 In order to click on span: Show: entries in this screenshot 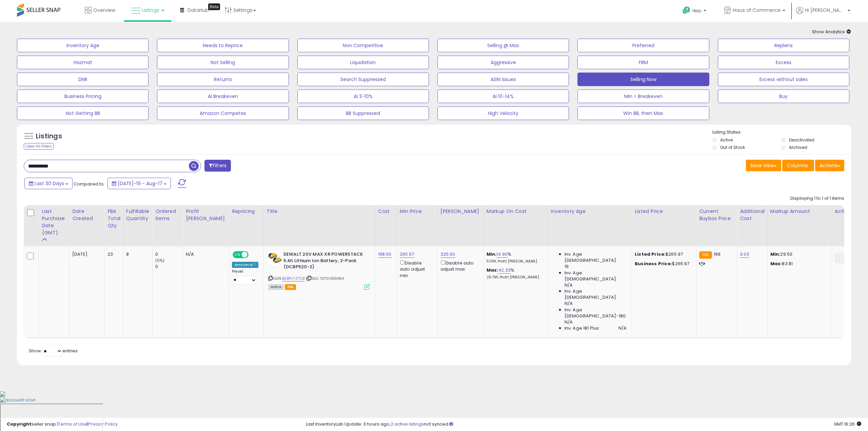, I will do `click(53, 350)`.